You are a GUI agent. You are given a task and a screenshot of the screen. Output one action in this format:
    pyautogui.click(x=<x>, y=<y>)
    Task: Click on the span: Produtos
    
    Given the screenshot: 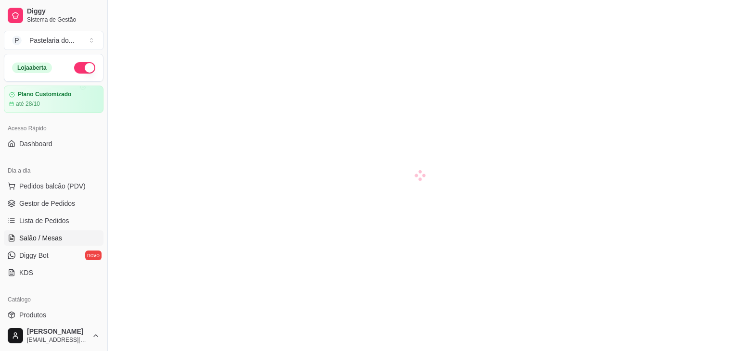 What is the action you would take?
    pyautogui.click(x=33, y=315)
    